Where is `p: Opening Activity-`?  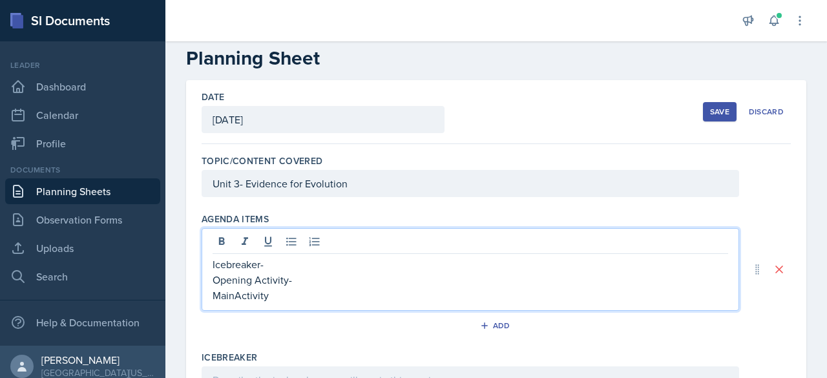
p: Opening Activity- is located at coordinates (470, 280).